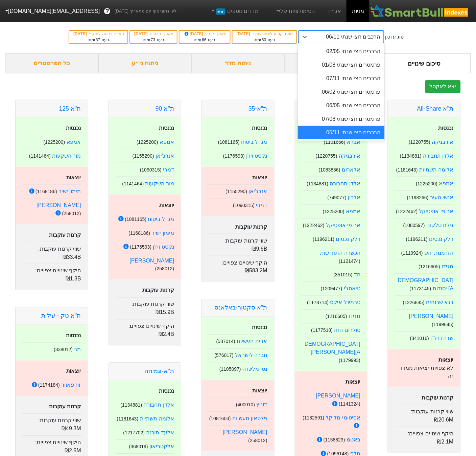 This screenshot has width=476, height=456. What do you see at coordinates (162, 447) in the screenshot?
I see `a: אלקטריאון` at bounding box center [162, 447].